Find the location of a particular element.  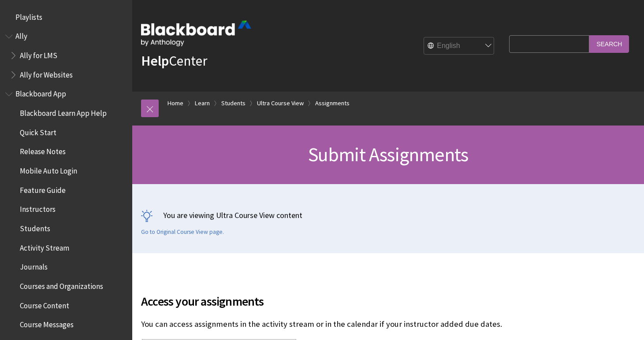

span: Playlists is located at coordinates (29, 15).